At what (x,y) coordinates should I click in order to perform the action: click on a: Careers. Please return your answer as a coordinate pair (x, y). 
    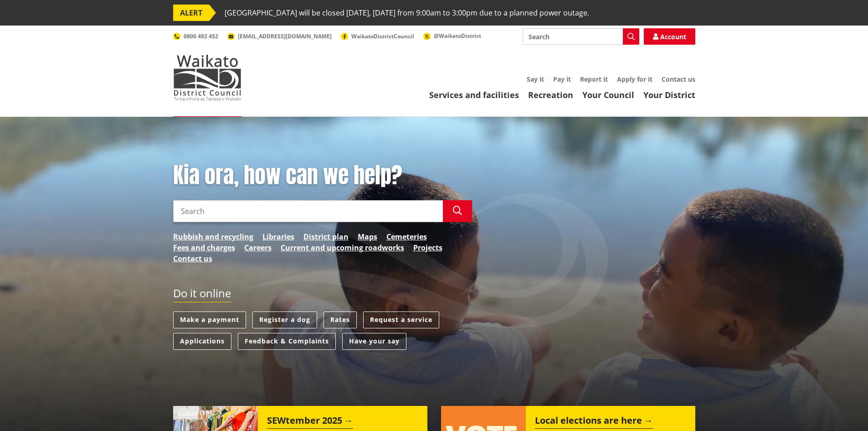
    Looking at the image, I should click on (258, 247).